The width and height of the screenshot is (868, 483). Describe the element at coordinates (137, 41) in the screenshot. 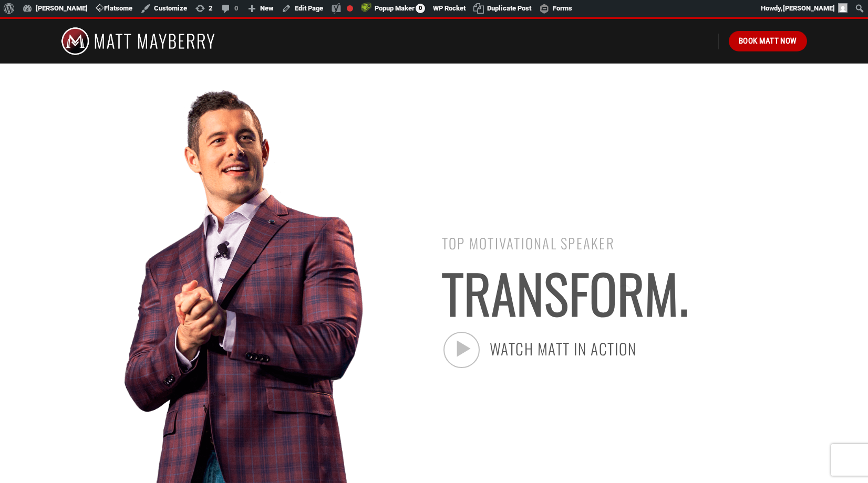

I see `img: Matt Mayberry` at that location.